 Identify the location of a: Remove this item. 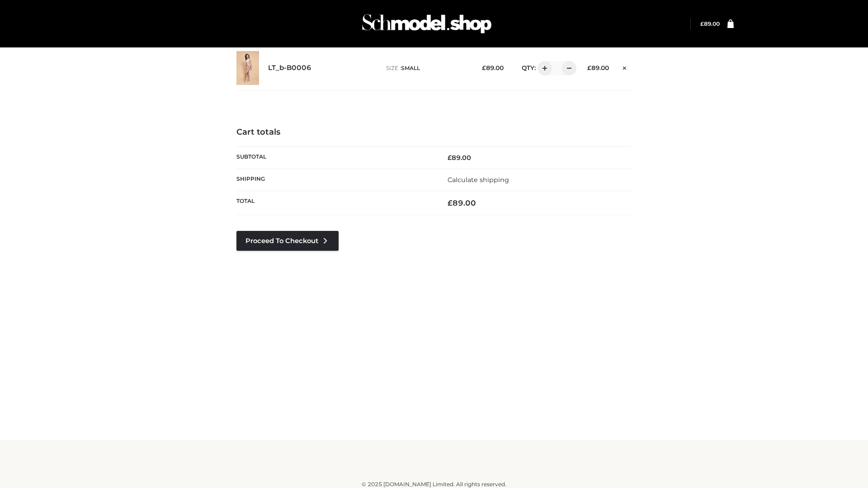
(624, 67).